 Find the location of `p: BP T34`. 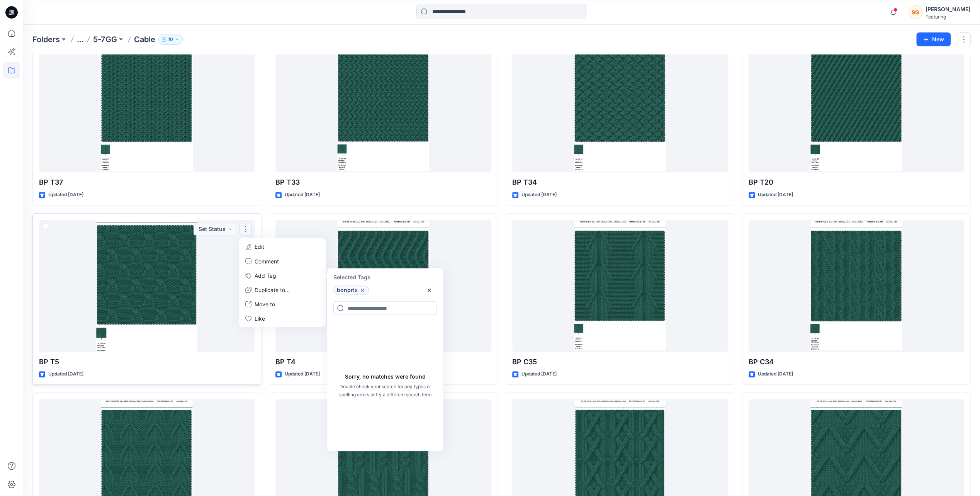

p: BP T34 is located at coordinates (620, 182).